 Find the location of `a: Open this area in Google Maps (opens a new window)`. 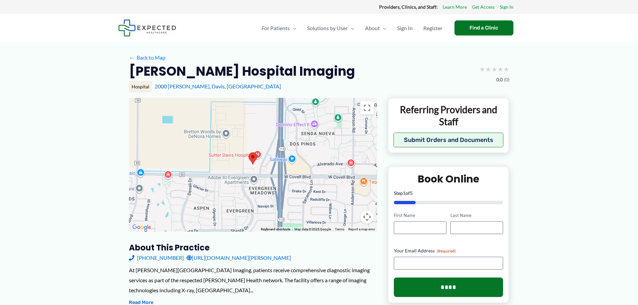

a: Open this area in Google Maps (opens a new window) is located at coordinates (142, 227).